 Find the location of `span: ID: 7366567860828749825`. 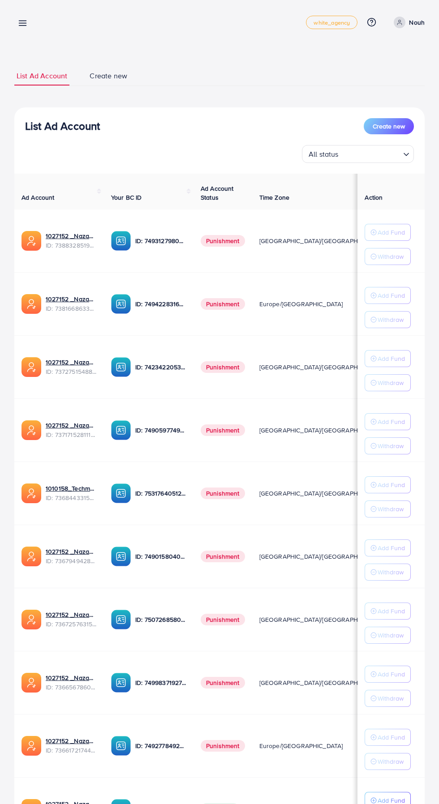

span: ID: 7366567860828749825 is located at coordinates (71, 687).